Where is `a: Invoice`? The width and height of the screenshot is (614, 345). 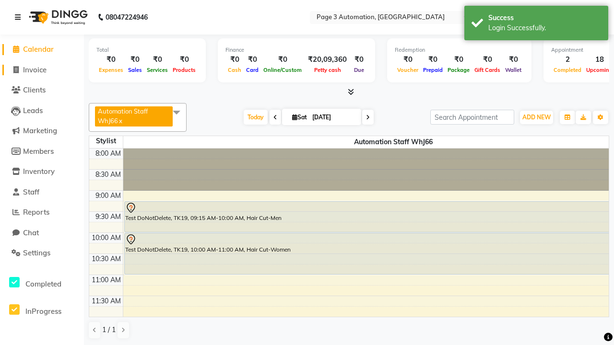 a: Invoice is located at coordinates (42, 70).